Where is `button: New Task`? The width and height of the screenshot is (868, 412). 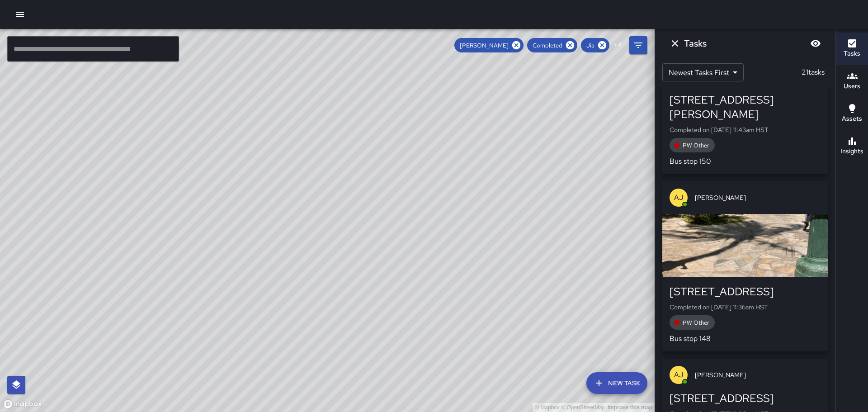
button: New Task is located at coordinates (617, 383).